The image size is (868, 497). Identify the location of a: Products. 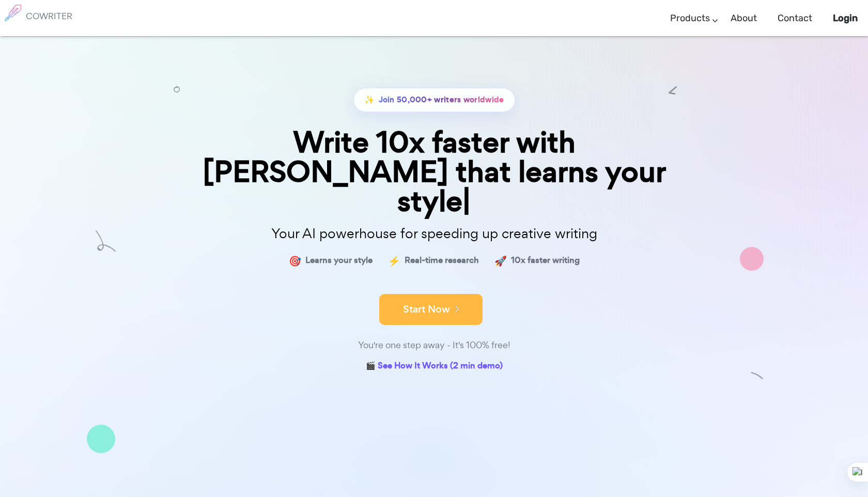
(690, 18).